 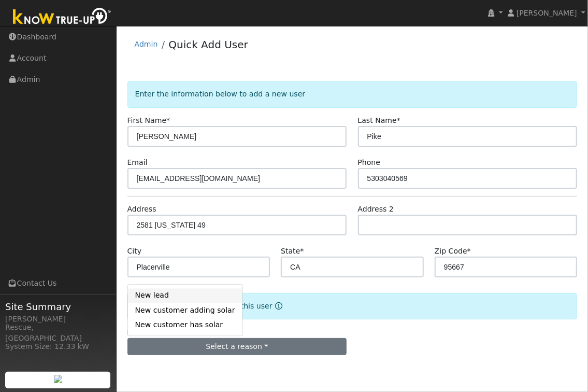 What do you see at coordinates (62, 17) in the screenshot?
I see `img: Know True-Up` at bounding box center [62, 17].